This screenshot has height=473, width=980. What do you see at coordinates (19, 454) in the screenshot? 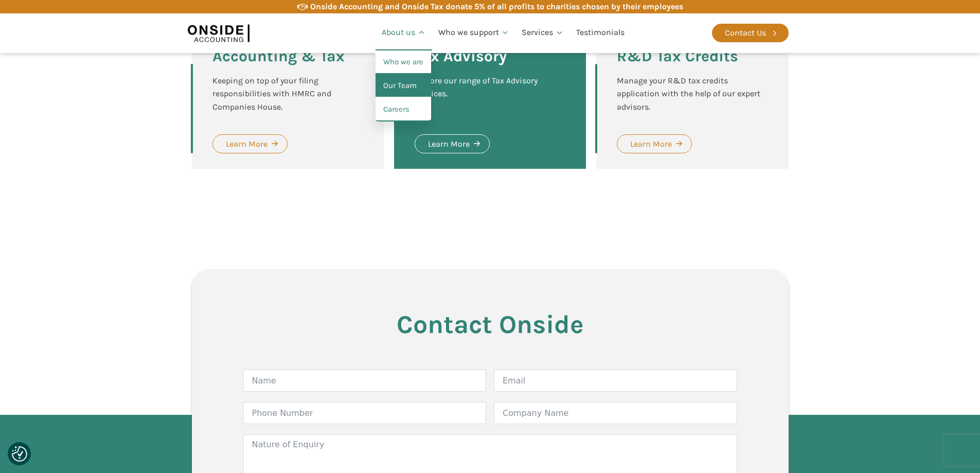
I see `img: Revisit consent button` at bounding box center [19, 454].